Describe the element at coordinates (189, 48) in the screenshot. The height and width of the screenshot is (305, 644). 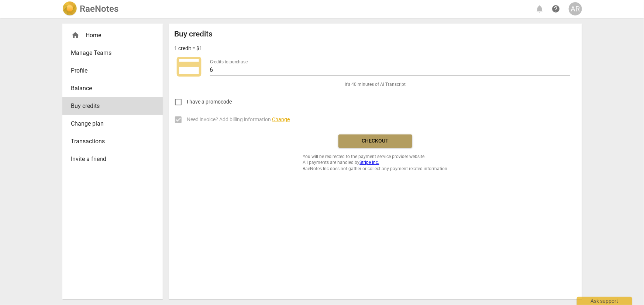
I see `p: 1 credit = $1` at that location.